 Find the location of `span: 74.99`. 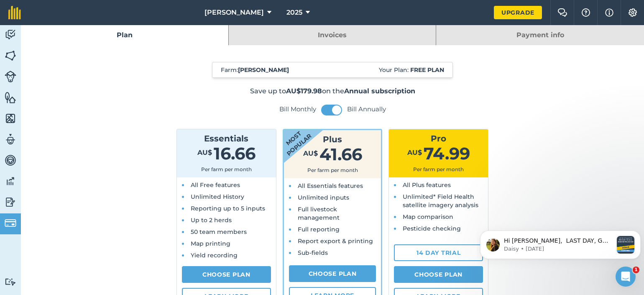

span: 74.99 is located at coordinates (447, 153).